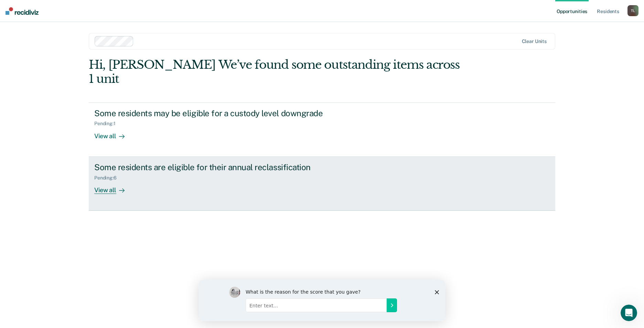  I want to click on img: Recidiviz, so click(22, 11).